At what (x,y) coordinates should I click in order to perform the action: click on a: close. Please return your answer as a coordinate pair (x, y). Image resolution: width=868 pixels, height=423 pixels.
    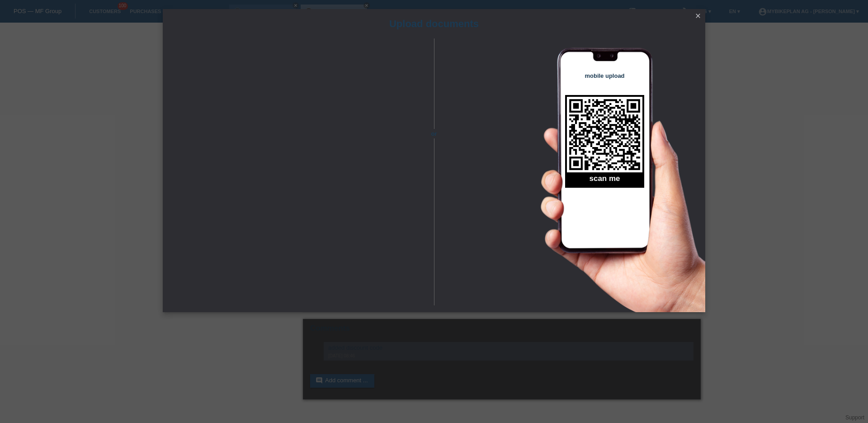
    Looking at the image, I should click on (698, 16).